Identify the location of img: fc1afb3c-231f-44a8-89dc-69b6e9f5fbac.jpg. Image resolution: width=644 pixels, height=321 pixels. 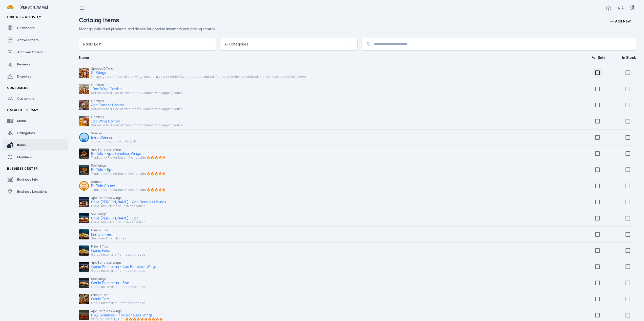
(84, 283).